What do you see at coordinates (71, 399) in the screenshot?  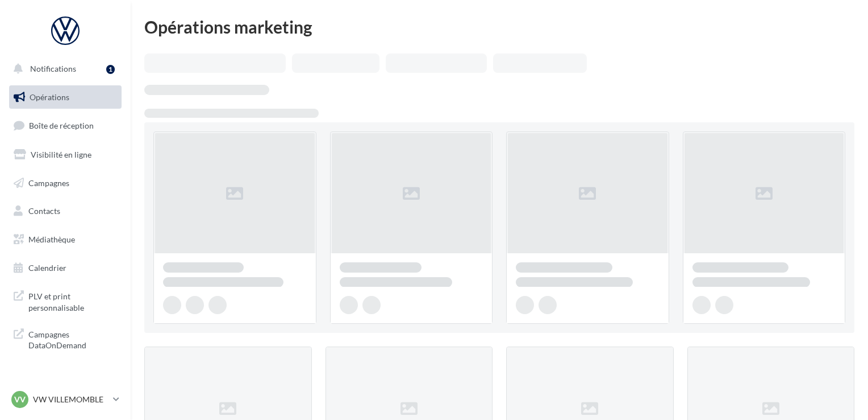 I see `p: VW VILLEMOMBLE` at bounding box center [71, 399].